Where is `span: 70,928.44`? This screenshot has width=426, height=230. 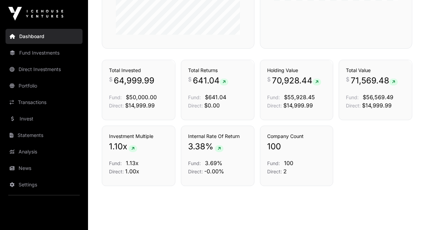 span: 70,928.44 is located at coordinates (296, 81).